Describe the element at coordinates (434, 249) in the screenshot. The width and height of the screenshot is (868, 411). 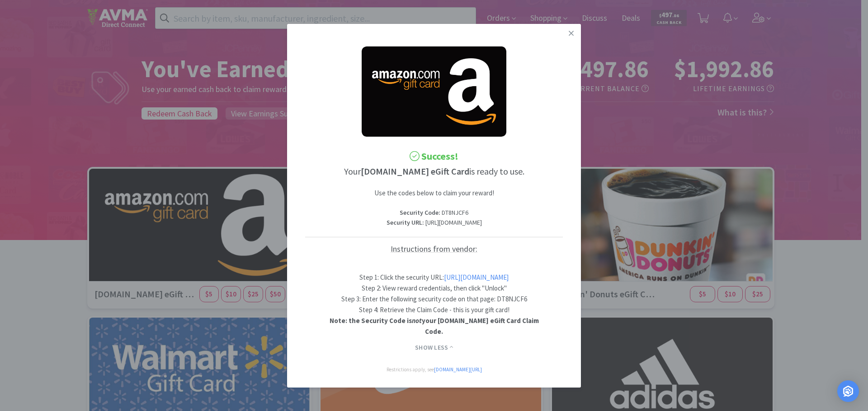
I see `h5: Instructions from vendor:` at that location.